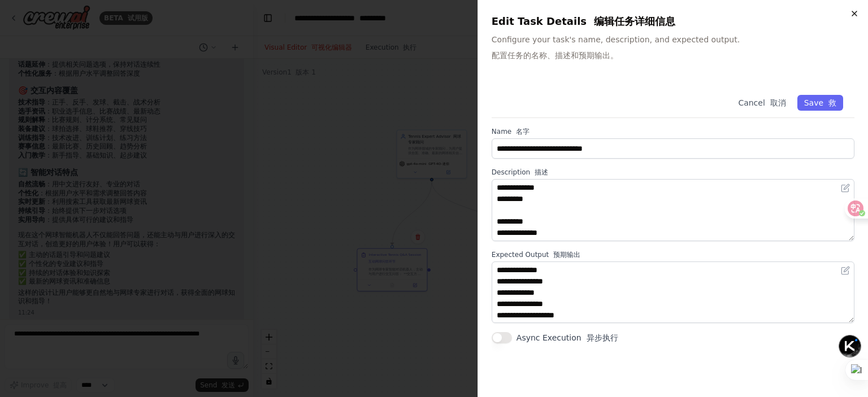 The height and width of the screenshot is (397, 868). What do you see at coordinates (634, 21) in the screenshot?
I see `font: 编辑任务详细信息` at bounding box center [634, 21].